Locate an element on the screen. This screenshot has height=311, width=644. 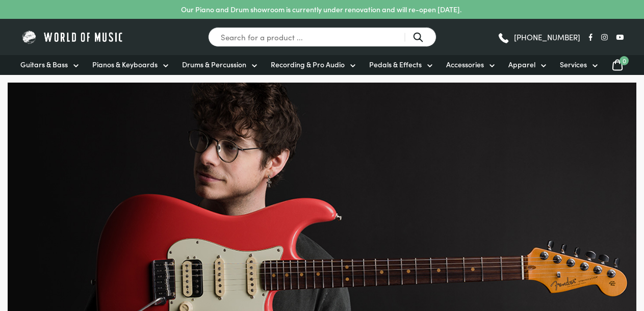
span: Drums & Percussion is located at coordinates (214, 65).